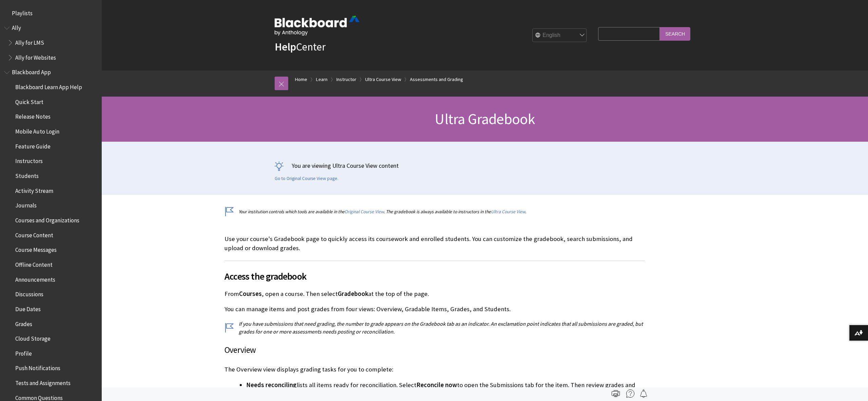 Image resolution: width=868 pixels, height=401 pixels. Describe the element at coordinates (301, 79) in the screenshot. I see `a: Home` at that location.